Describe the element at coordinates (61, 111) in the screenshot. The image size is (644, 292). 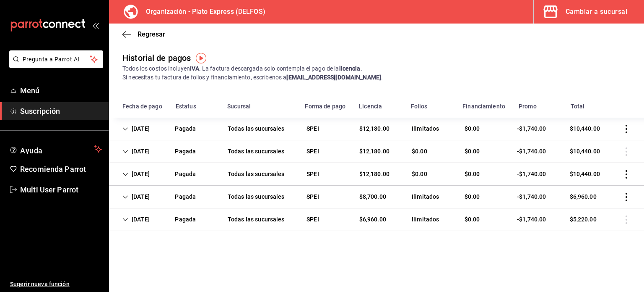
I see `span: Suscripción` at that location.